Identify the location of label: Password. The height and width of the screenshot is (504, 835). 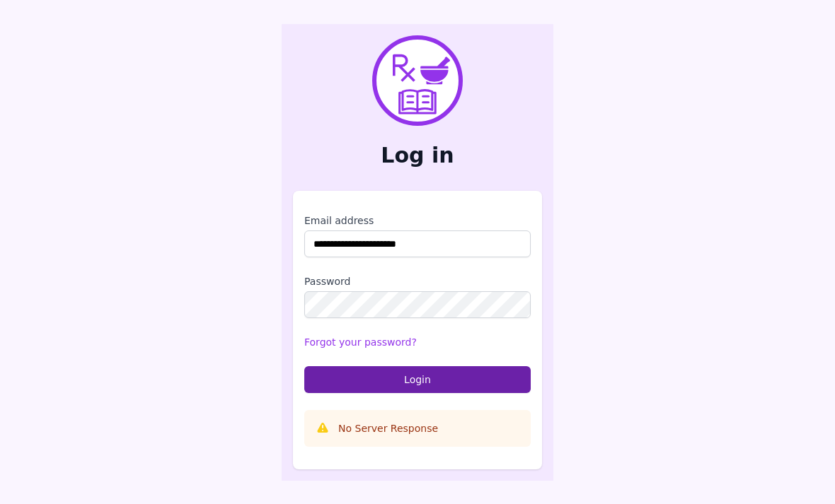
(418, 281).